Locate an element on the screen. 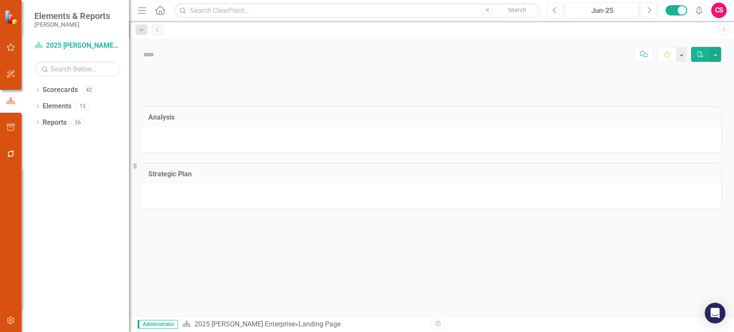  div: Jun-25 is located at coordinates (602, 11).